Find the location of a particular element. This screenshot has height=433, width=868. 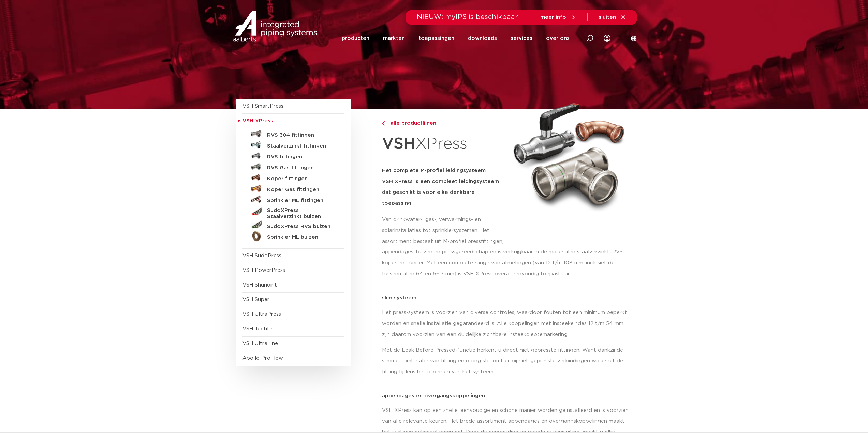

a: producten is located at coordinates (356, 38).